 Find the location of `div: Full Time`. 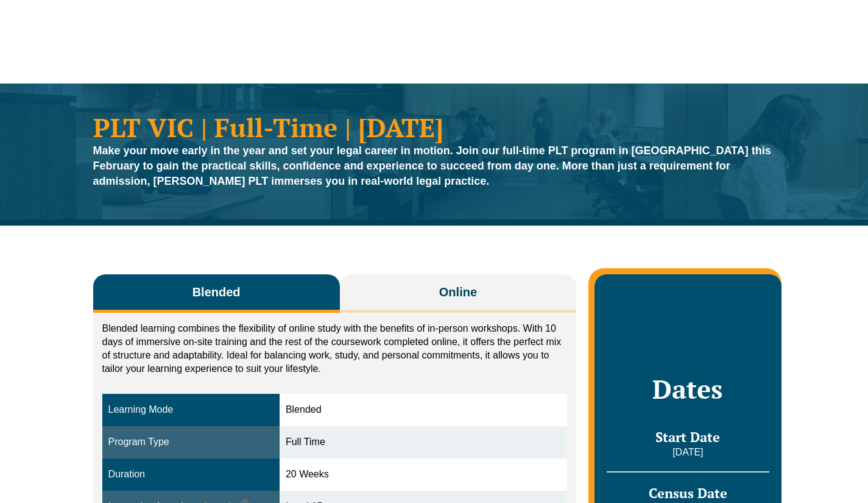

div: Full Time is located at coordinates (423, 442).